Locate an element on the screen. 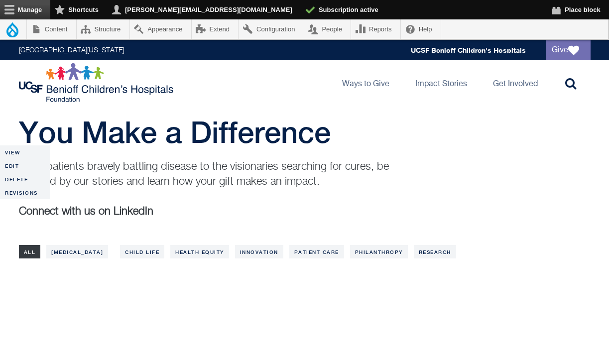  a: Research is located at coordinates (435, 252).